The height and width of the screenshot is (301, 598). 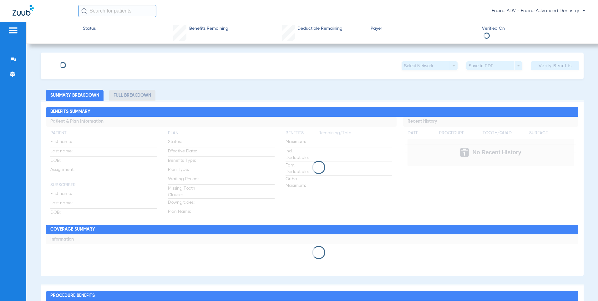 I want to click on span: Encino ADV - Encino Advanced Dentistry, so click(x=539, y=11).